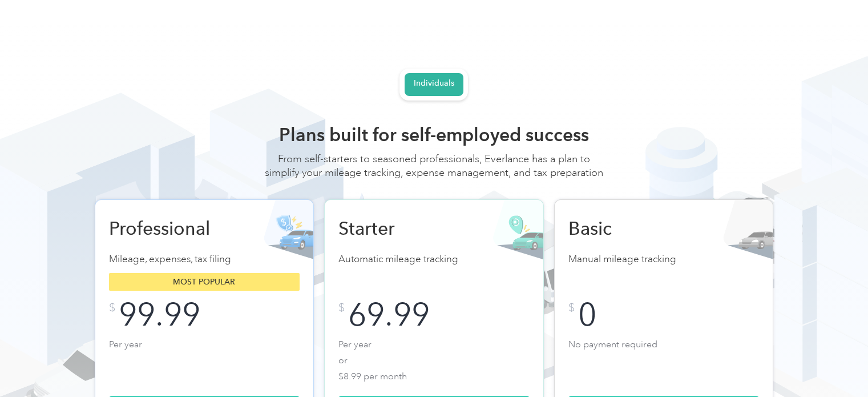 Image resolution: width=868 pixels, height=397 pixels. I want to click on h2: Basic, so click(628, 228).